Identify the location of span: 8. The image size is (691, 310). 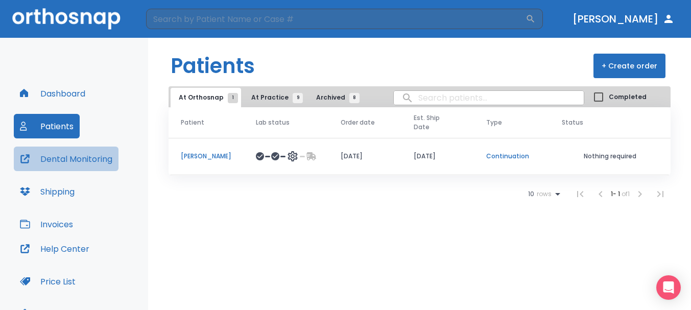
(354, 98).